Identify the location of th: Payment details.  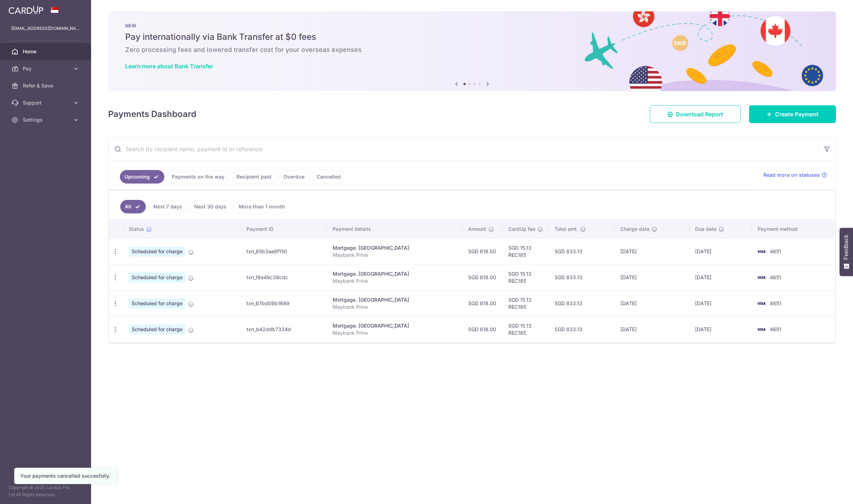
(395, 229).